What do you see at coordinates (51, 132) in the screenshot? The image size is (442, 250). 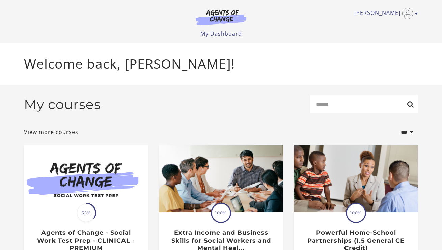 I see `a: View more courses` at bounding box center [51, 132].